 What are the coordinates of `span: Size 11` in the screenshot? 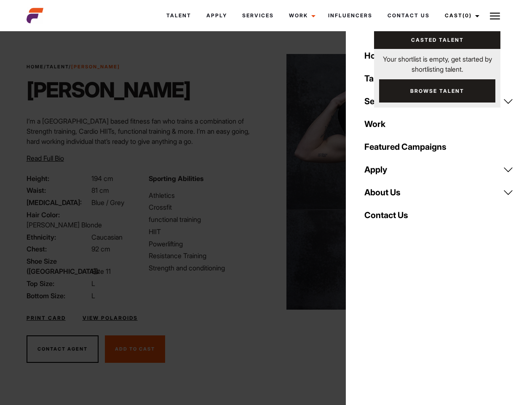 It's located at (101, 271).